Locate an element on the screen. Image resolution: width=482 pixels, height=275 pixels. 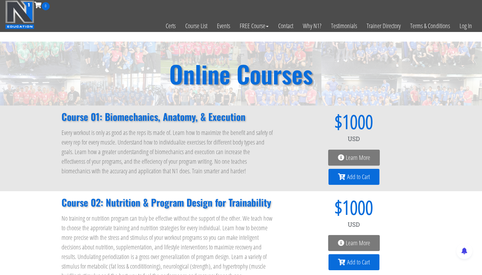
a: Contact is located at coordinates (285, 26).